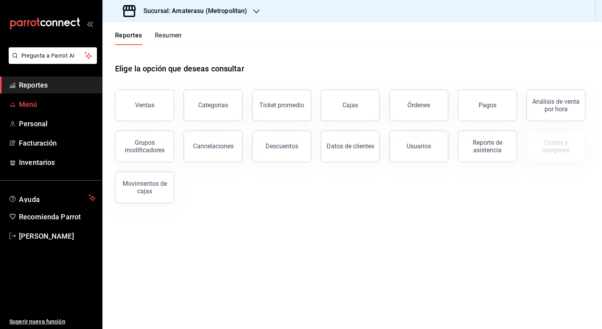 This screenshot has height=329, width=602. What do you see at coordinates (52, 198) in the screenshot?
I see `span: Ayuda` at bounding box center [52, 198].